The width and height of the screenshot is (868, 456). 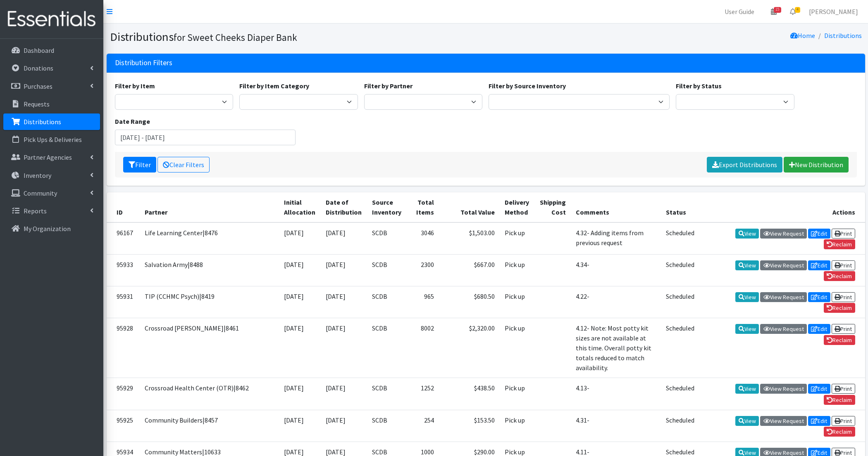 I want to click on th: Delivery Method, so click(x=517, y=208).